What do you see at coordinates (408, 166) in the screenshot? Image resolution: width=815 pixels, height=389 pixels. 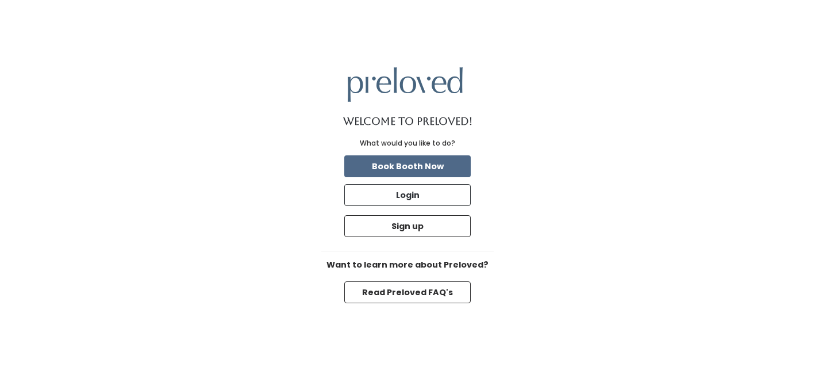 I see `button: Book Booth Now` at bounding box center [408, 166].